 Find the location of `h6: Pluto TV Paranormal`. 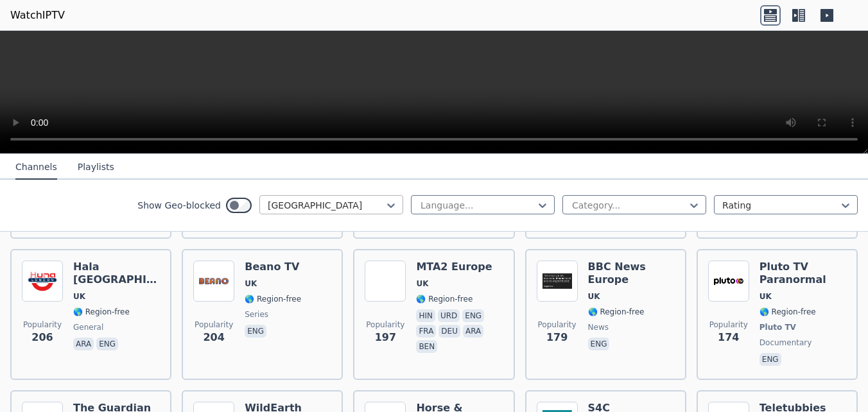

h6: Pluto TV Paranormal is located at coordinates (802, 273).